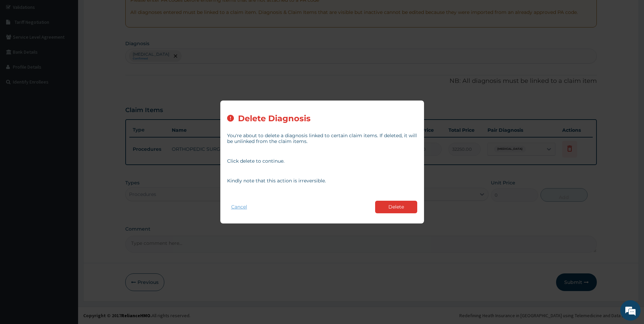 This screenshot has height=324, width=644. Describe the element at coordinates (322, 139) in the screenshot. I see `p: You're about to delete a diagnosis linked to certain claim items. If deleted, it will be unlinked...` at that location.